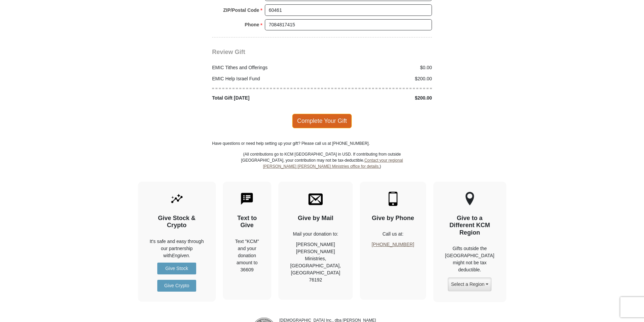 The image size is (644, 322). What do you see at coordinates (322, 121) in the screenshot?
I see `span: Complete Your Gift` at bounding box center [322, 121].